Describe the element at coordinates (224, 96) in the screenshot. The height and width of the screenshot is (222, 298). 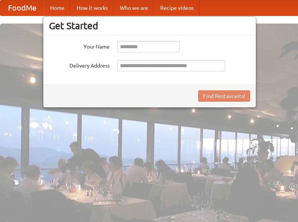
I see `button: Find Restaurants!` at that location.